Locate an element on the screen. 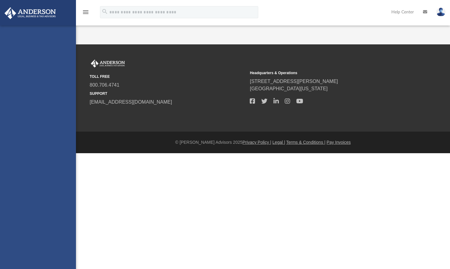  small: TOLL FREE is located at coordinates (167, 76).